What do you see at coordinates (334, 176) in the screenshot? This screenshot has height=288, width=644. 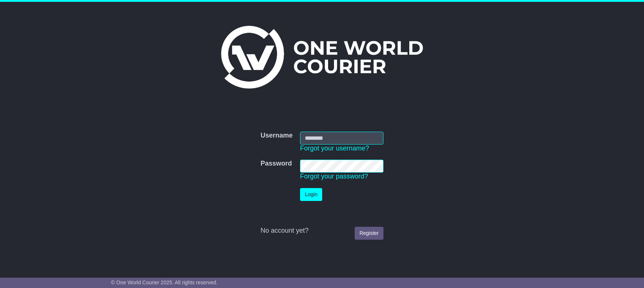 I see `a: Forgot your password?` at bounding box center [334, 176].